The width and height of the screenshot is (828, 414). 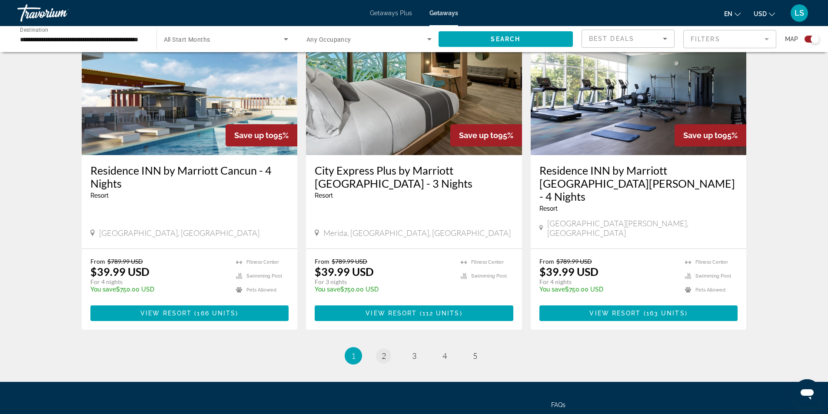 I want to click on span: 3, so click(x=414, y=356).